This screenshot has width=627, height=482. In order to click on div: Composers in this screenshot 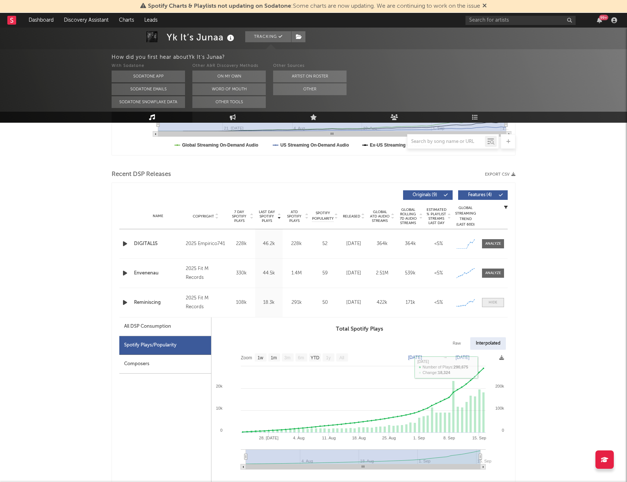, I will do `click(165, 364)`.